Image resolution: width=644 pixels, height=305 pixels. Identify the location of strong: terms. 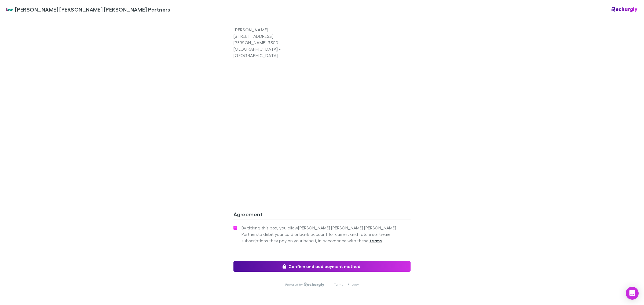
(376, 241).